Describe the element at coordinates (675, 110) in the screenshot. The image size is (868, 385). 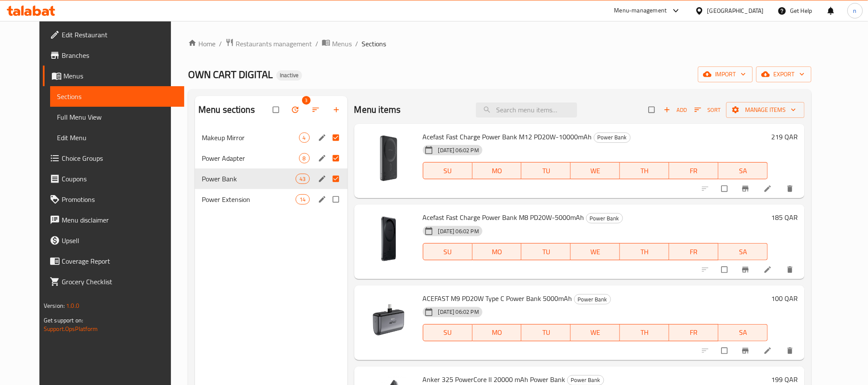
I see `span: Add item` at that location.